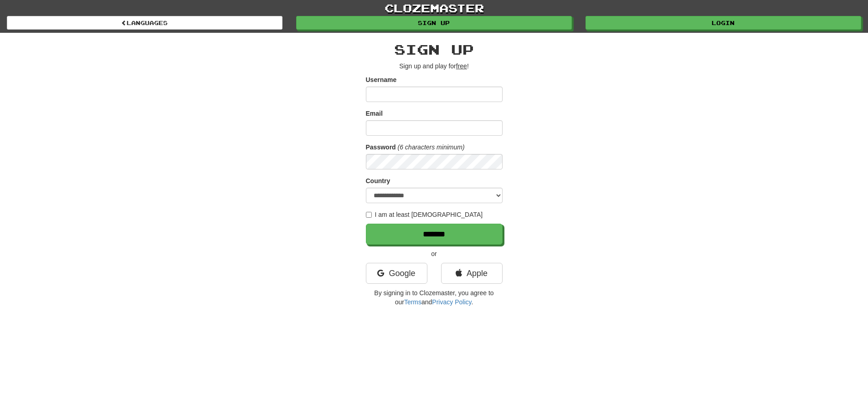 This screenshot has height=415, width=868. I want to click on em: (6 characters minimum), so click(431, 147).